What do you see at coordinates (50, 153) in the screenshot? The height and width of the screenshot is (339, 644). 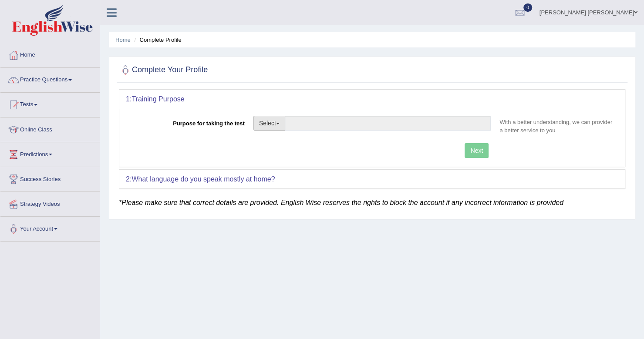 I see `a: Predictions` at bounding box center [50, 153].